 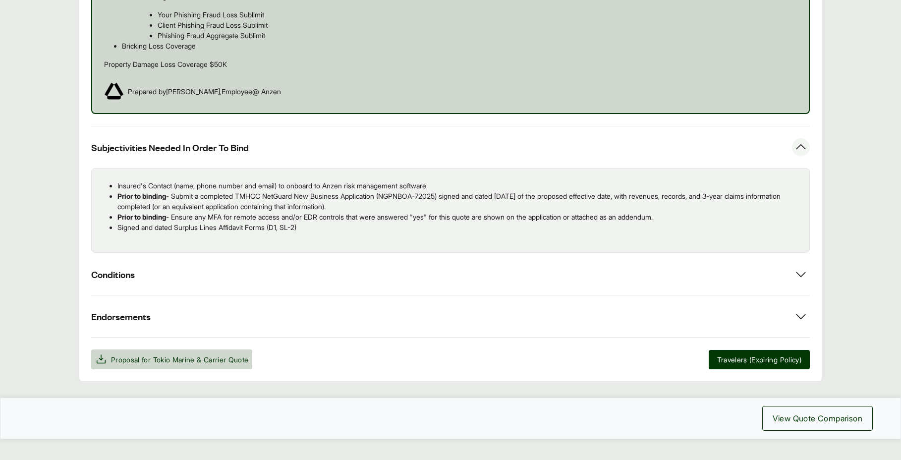 I want to click on a: View Quote Comparison, so click(x=818, y=418).